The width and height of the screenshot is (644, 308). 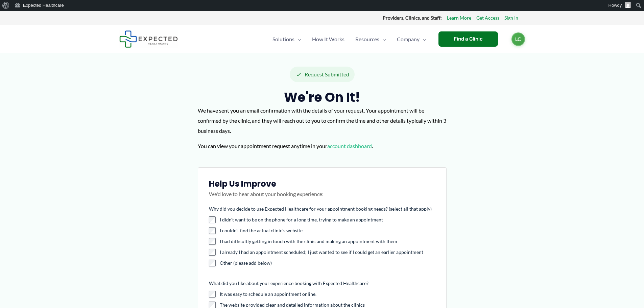 I want to click on a: Learn More, so click(x=459, y=18).